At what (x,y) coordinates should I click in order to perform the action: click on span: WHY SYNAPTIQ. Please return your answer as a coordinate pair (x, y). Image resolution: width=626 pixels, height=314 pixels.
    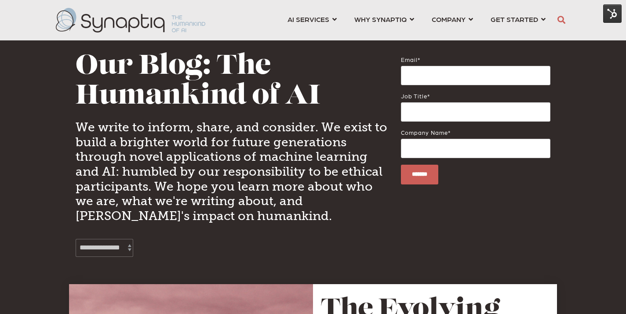
    Looking at the image, I should click on (380, 19).